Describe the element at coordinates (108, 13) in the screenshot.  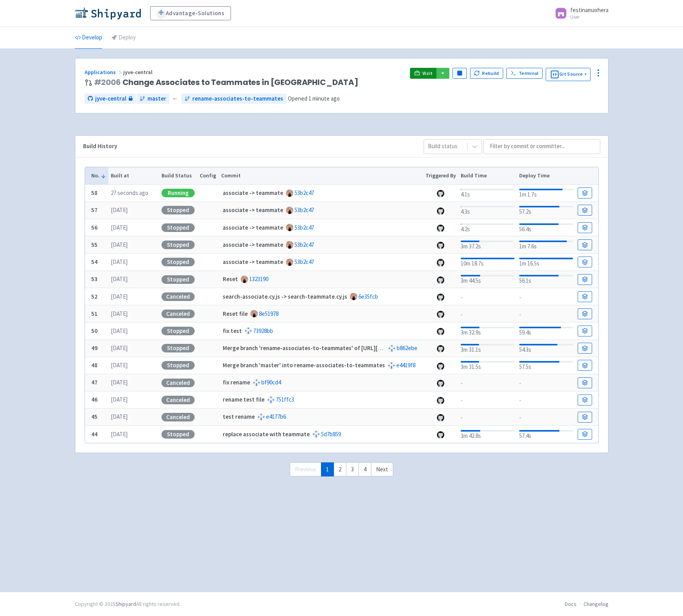
I see `img: Shipyard logo` at that location.